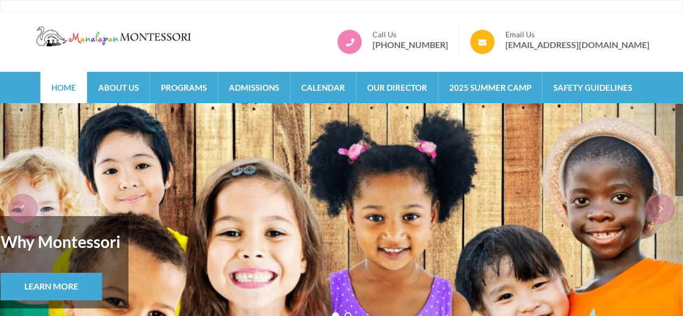  Describe the element at coordinates (115, 36) in the screenshot. I see `img: Manalapan Montessori – #1 Rated Child Day Care Center in Manalapan NJ` at that location.